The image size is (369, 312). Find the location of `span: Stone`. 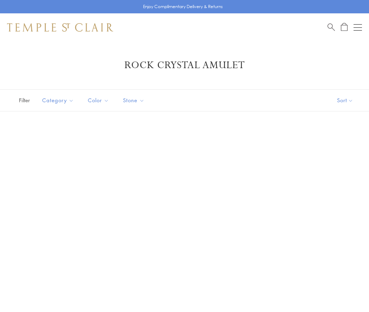

span: Stone is located at coordinates (135, 100).